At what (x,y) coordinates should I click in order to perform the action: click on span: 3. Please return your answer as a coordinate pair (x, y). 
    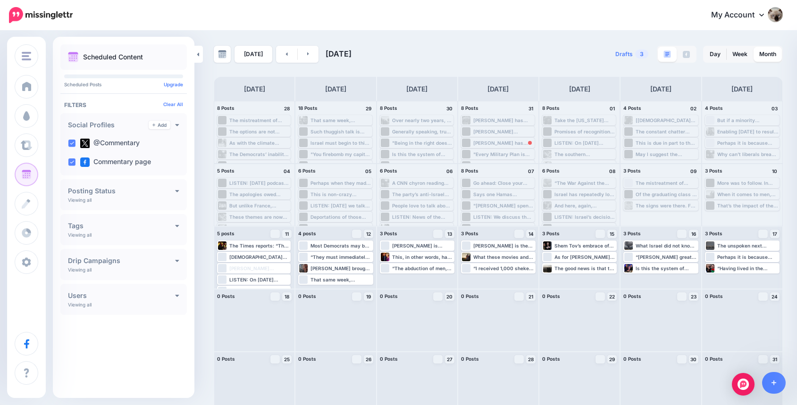
    Looking at the image, I should click on (642, 54).